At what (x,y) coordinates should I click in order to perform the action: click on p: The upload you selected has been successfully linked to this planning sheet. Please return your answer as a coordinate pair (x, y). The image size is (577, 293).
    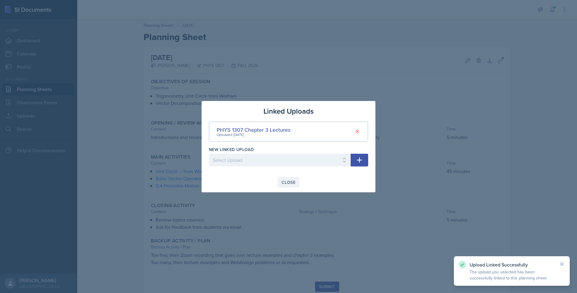
    Looking at the image, I should click on (512, 275).